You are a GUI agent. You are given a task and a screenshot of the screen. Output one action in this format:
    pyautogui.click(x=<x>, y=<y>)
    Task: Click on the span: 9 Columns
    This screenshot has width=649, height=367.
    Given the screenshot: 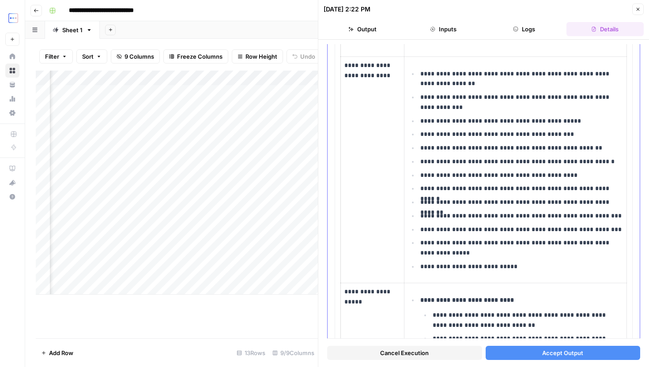 What is the action you would take?
    pyautogui.click(x=139, y=56)
    